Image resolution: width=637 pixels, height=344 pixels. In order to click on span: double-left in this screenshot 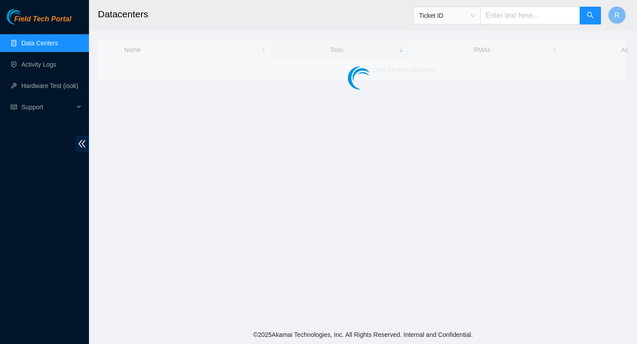, I will do `click(82, 144)`.